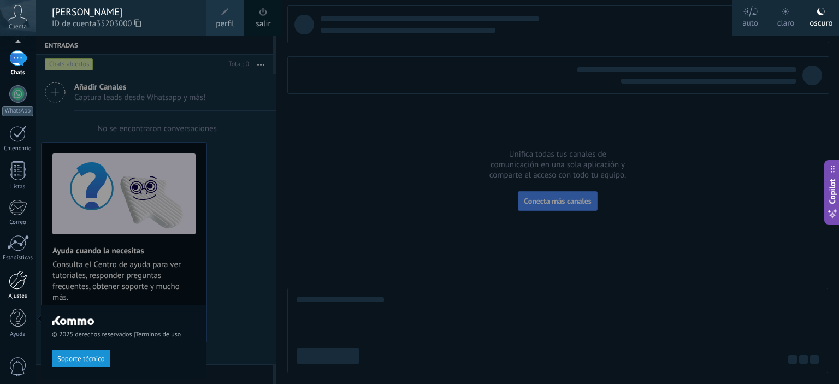 This screenshot has width=839, height=384. Describe the element at coordinates (832, 191) in the screenshot. I see `span: Copilot` at that location.